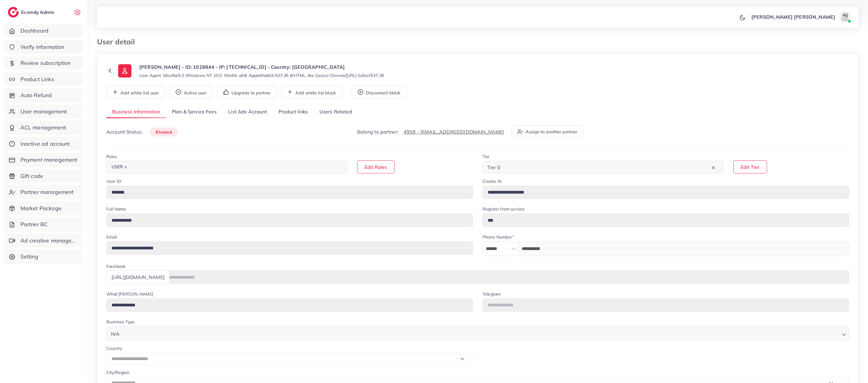  I want to click on span: USER, so click(120, 167).